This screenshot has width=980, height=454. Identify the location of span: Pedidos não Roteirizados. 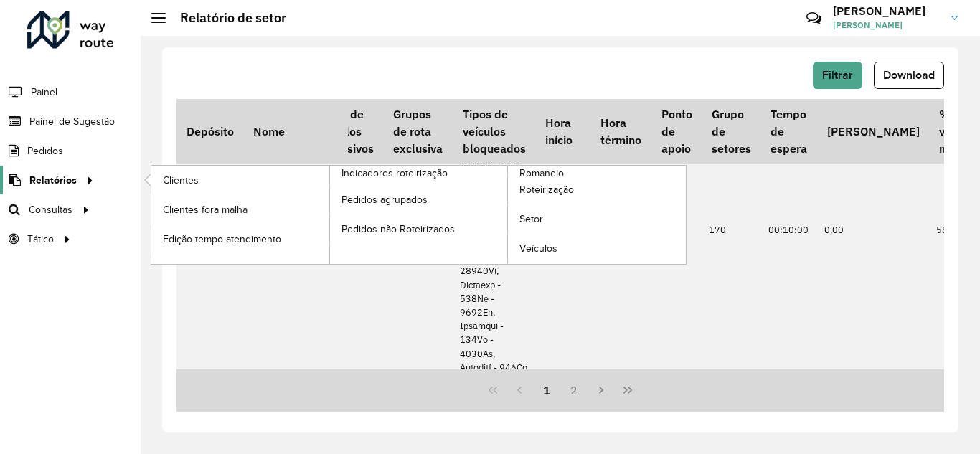
(398, 228).